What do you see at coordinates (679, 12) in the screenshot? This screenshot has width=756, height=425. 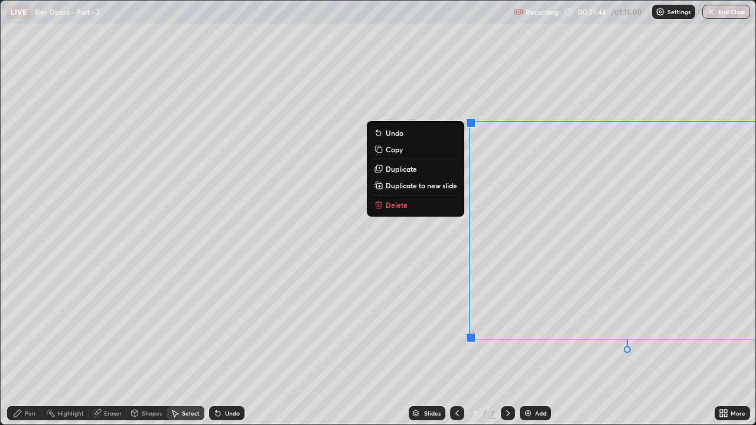 I see `p: Settings` at bounding box center [679, 12].